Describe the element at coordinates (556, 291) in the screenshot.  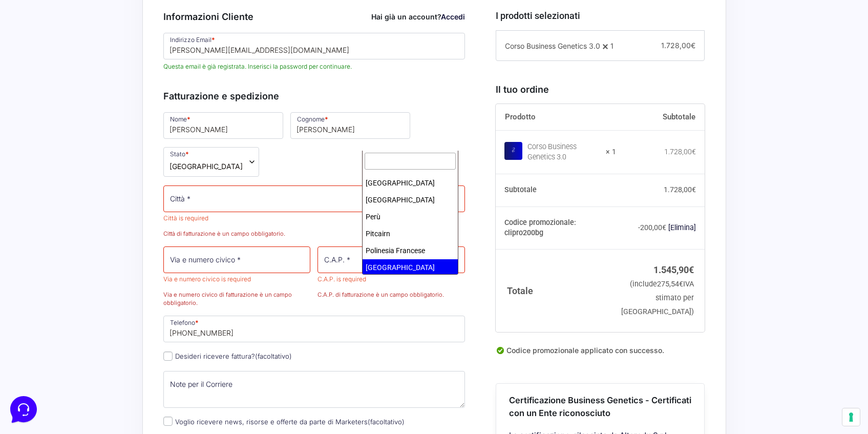
I see `th: Totale` at that location.